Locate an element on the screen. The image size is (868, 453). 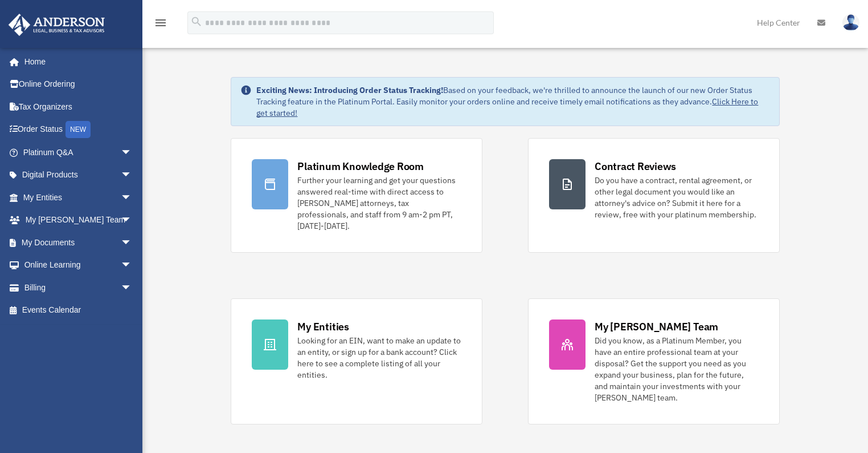
i: menu is located at coordinates (160, 23).